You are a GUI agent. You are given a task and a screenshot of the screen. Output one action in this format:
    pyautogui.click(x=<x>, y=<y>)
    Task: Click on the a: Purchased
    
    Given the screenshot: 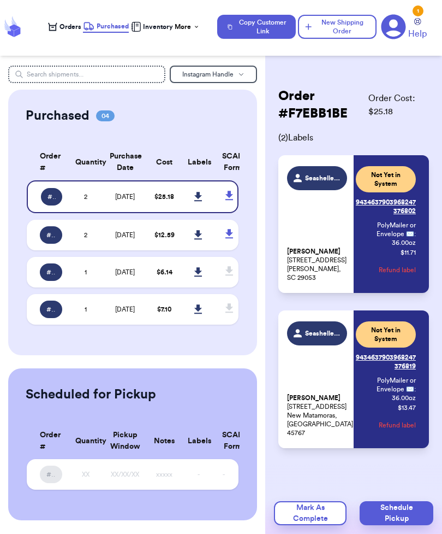 What is the action you would take?
    pyautogui.click(x=106, y=27)
    